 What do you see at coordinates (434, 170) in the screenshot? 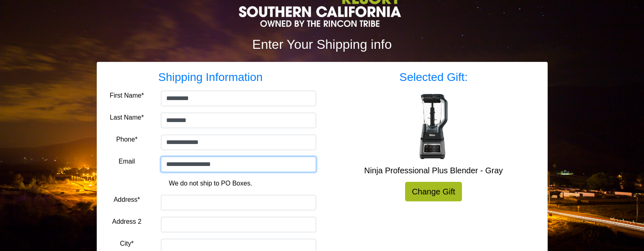
I see `h5: Ninja Professional Plus Blender - Gray` at bounding box center [434, 170].